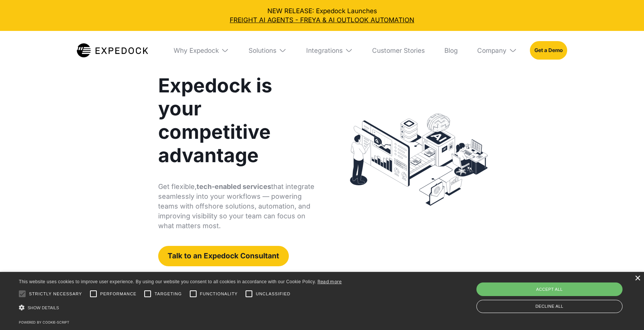 The width and height of the screenshot is (644, 330). I want to click on a: Powered by cookie-script, so click(44, 322).